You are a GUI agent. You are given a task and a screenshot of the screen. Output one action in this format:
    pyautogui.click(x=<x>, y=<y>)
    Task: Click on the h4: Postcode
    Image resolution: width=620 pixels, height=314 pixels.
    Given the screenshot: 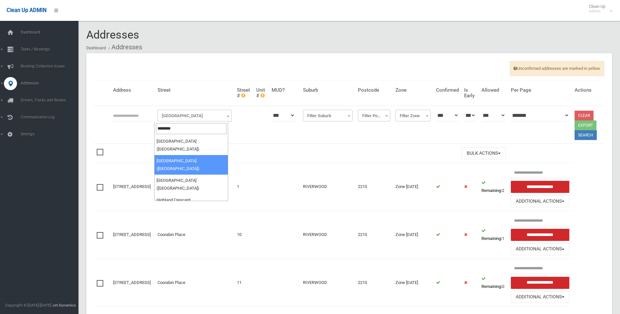 What is the action you would take?
    pyautogui.click(x=374, y=90)
    